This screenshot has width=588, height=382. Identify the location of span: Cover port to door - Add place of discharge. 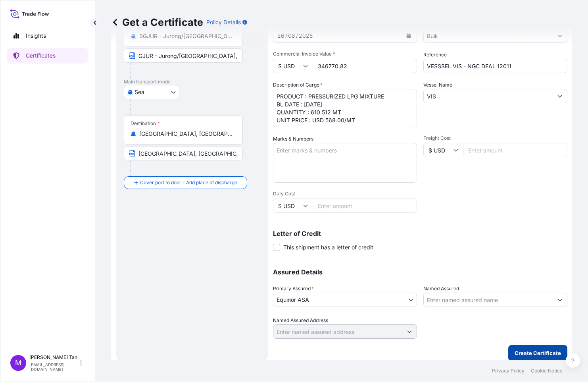
(188, 183).